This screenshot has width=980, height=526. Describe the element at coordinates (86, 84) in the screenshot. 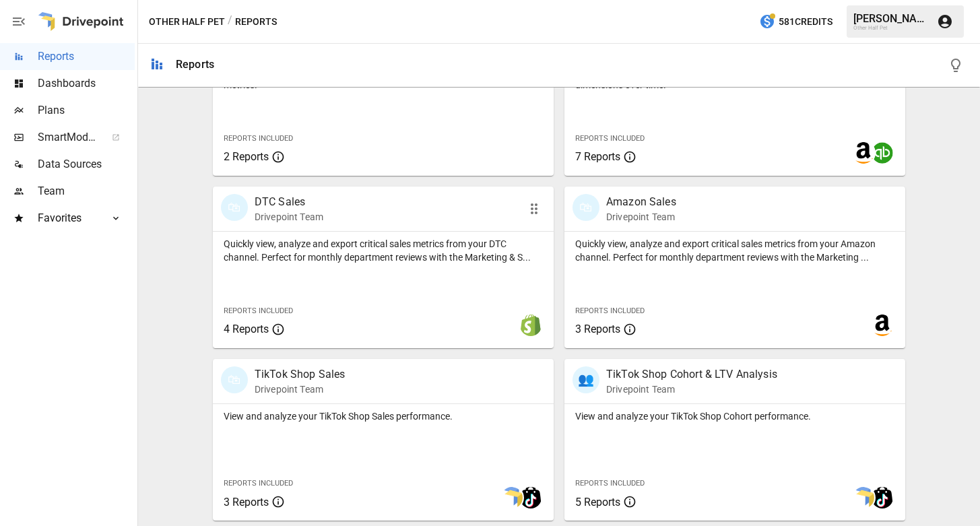

I see `span: Dashboards` at that location.